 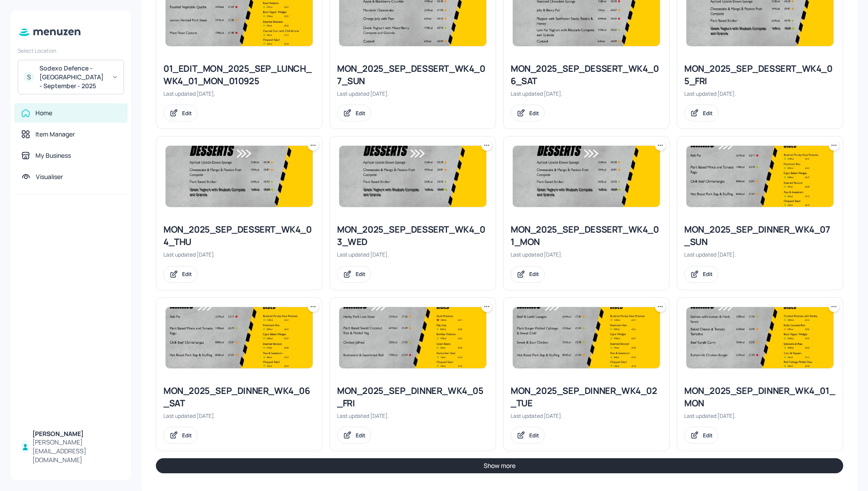 What do you see at coordinates (760, 338) in the screenshot?
I see `img: 2025-05-28-1748424806345wo5jep7aumd.jpeg` at bounding box center [760, 338].